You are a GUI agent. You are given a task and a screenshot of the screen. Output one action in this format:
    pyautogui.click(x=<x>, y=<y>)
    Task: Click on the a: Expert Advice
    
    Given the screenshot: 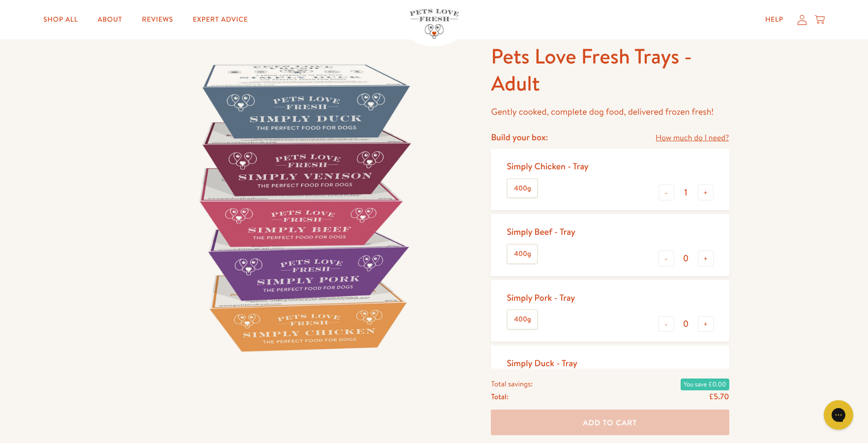 What is the action you would take?
    pyautogui.click(x=220, y=20)
    